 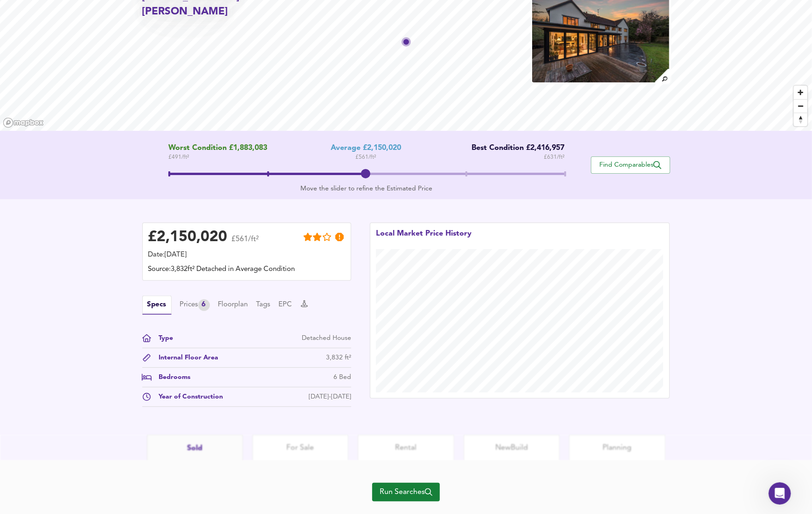 I want to click on span: Zoom out, so click(x=800, y=106).